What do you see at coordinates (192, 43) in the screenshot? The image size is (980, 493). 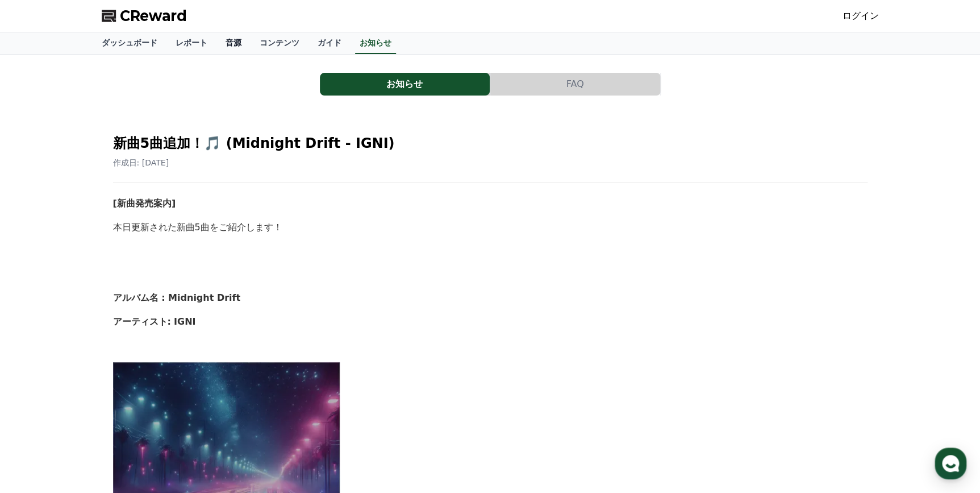 I see `a: レポート` at bounding box center [192, 43].